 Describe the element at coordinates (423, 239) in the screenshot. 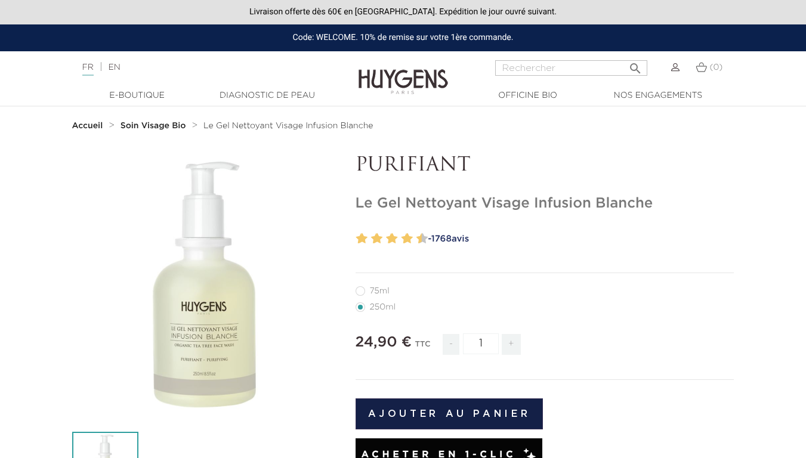

I see `label: 10` at that location.